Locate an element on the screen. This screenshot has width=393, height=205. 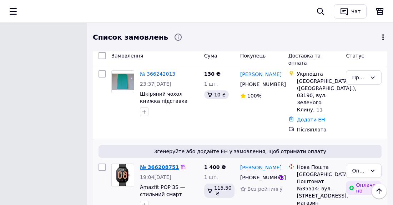
div: Укрпошта is located at coordinates (319, 74).